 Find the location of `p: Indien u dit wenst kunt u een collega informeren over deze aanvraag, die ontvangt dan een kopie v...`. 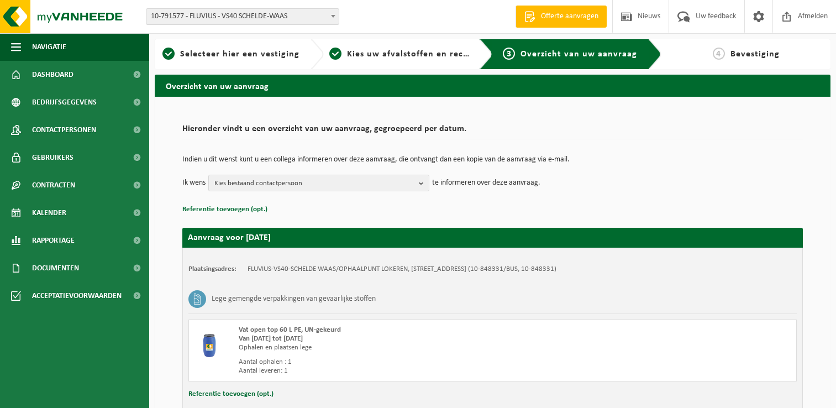

p: Indien u dit wenst kunt u een collega informeren over deze aanvraag, die ontvangt dan een kopie v... is located at coordinates (492, 160).